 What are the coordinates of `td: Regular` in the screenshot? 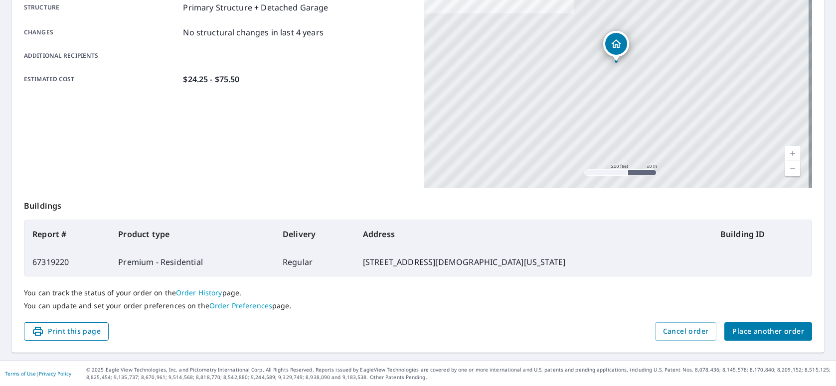 It's located at (315, 262).